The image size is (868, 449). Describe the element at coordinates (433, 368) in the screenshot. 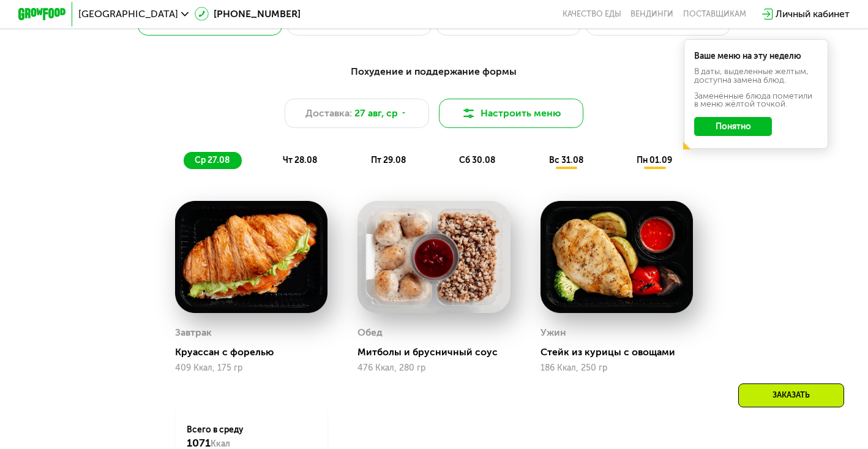

I see `div: 476 Ккал, 280 гр` at that location.